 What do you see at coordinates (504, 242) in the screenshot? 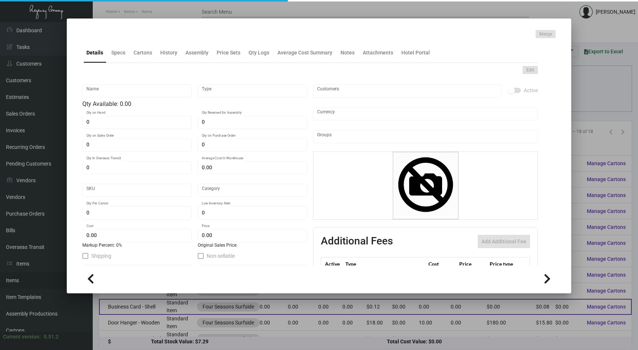
I see `span: Add Additional Fee` at bounding box center [504, 242].